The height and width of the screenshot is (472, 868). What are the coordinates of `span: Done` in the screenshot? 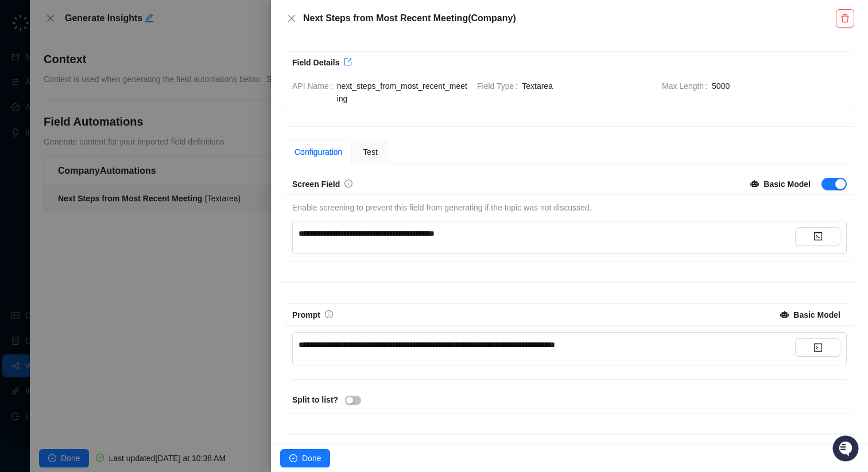 It's located at (311, 459).